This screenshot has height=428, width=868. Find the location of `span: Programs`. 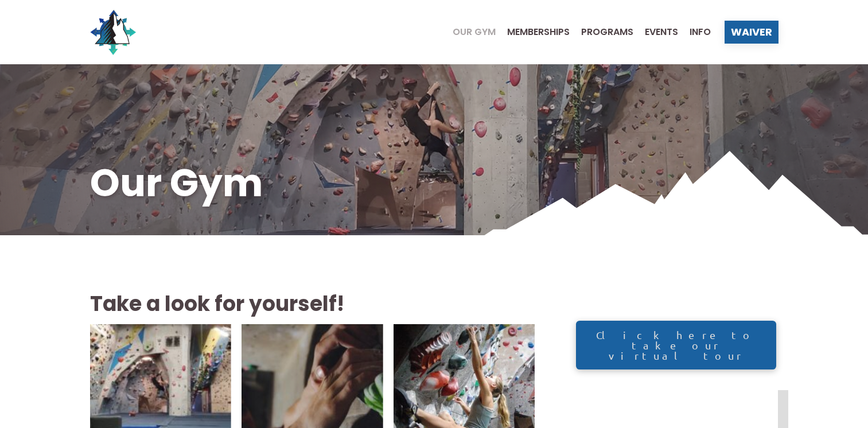

span: Programs is located at coordinates (607, 32).